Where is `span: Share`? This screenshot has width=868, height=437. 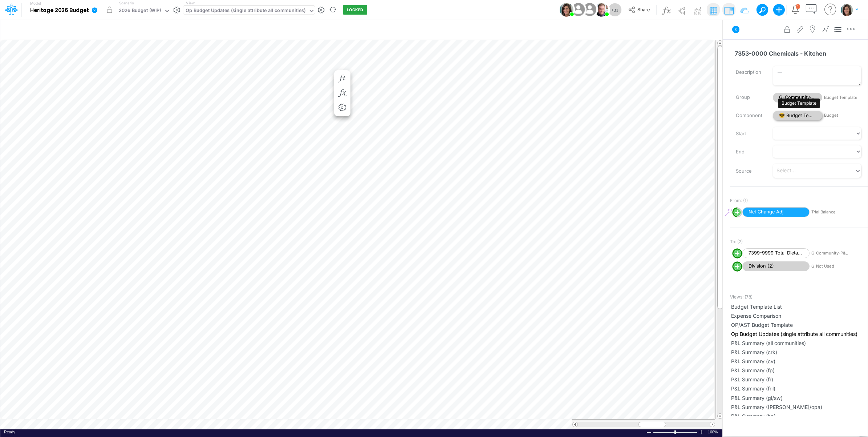
span: Share is located at coordinates (644, 9).